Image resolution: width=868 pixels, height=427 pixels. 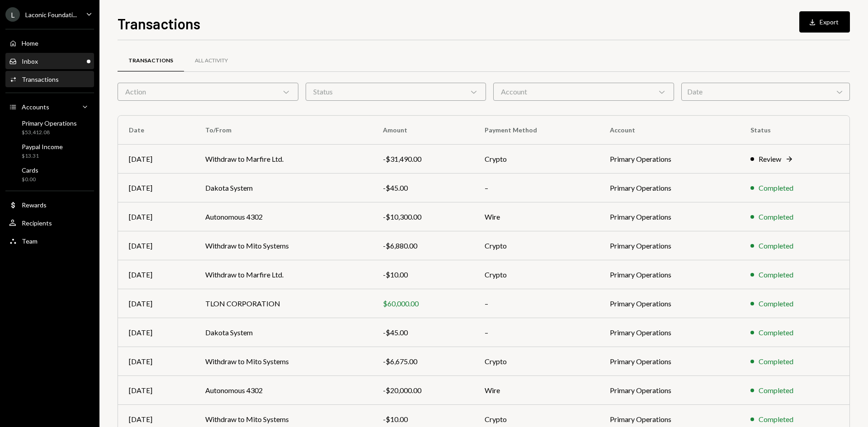 I want to click on a: Cards$0.00, so click(x=50, y=175).